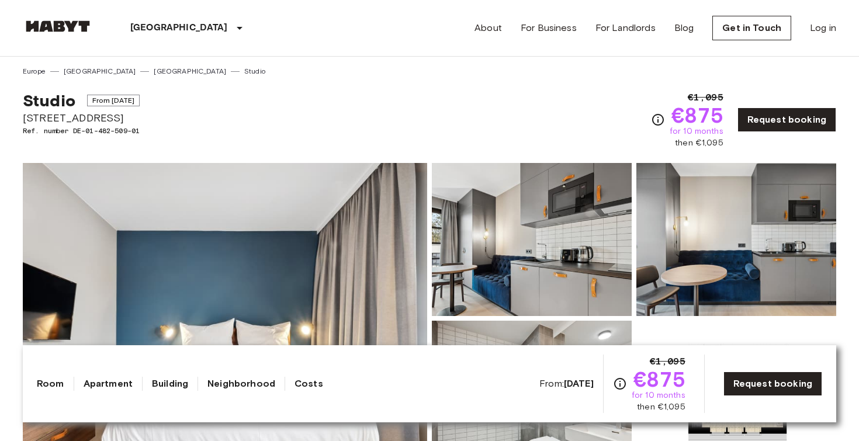 This screenshot has height=441, width=859. What do you see at coordinates (49, 101) in the screenshot?
I see `span: Studio` at bounding box center [49, 101].